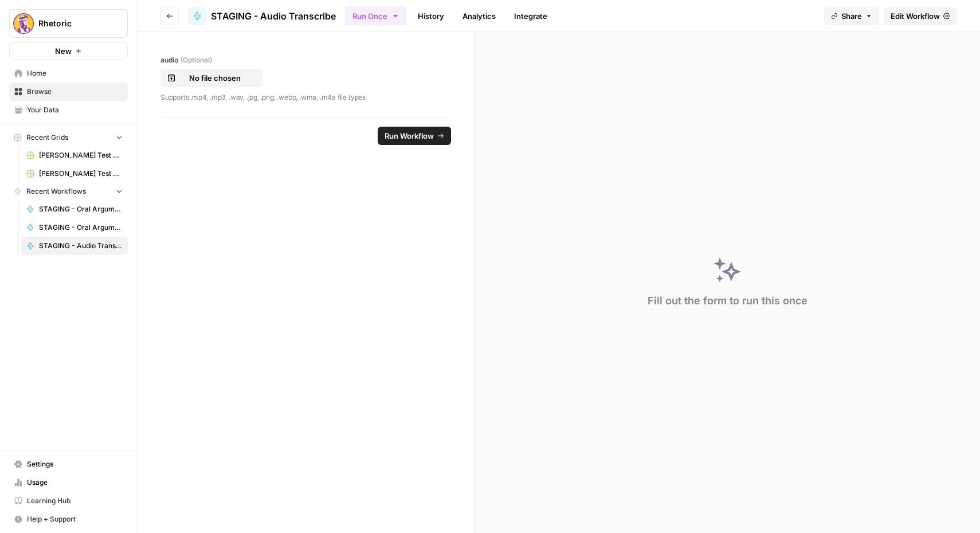  Describe the element at coordinates (74, 482) in the screenshot. I see `span: Usage` at that location.